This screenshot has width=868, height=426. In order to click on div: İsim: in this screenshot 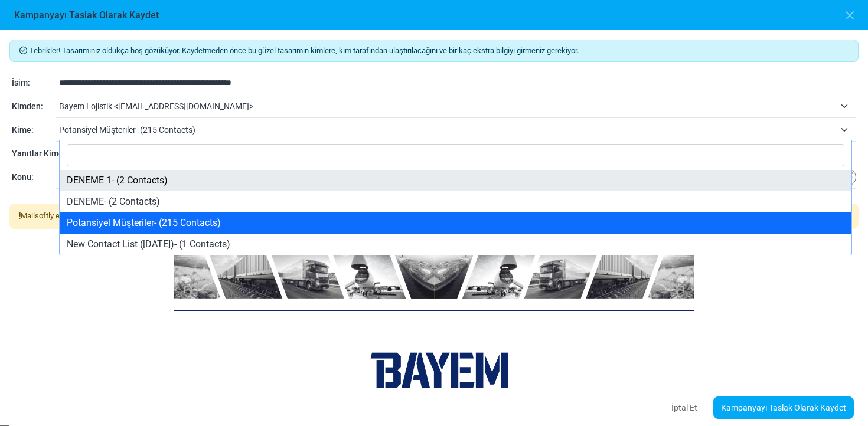, I will do `click(33, 82)`.